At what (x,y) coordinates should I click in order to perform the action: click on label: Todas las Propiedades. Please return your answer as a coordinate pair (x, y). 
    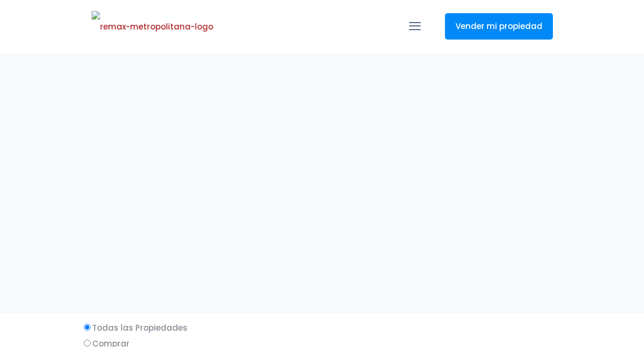
    Looking at the image, I should click on (323, 327).